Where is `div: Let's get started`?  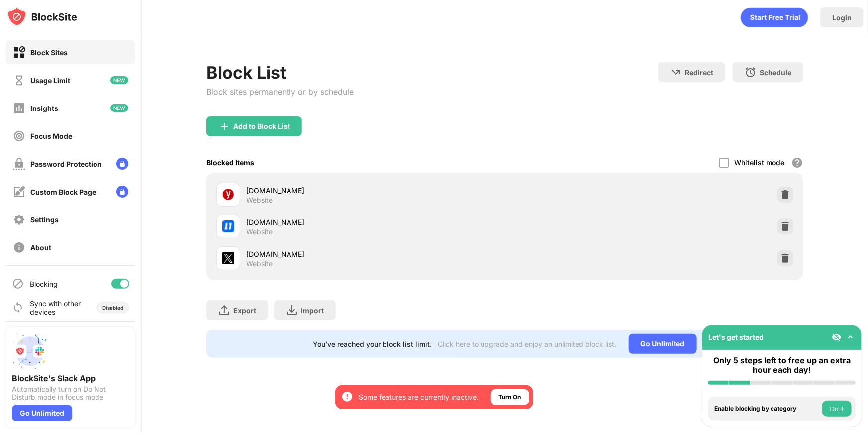
div: Let's get started is located at coordinates (736, 337).